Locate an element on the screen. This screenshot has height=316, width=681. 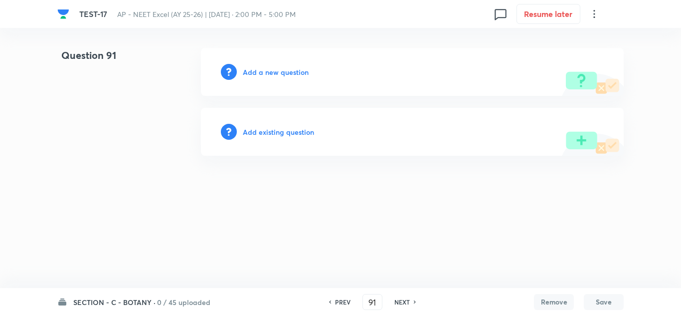
h6: SECTION - C - BOTANY · is located at coordinates (114, 302).